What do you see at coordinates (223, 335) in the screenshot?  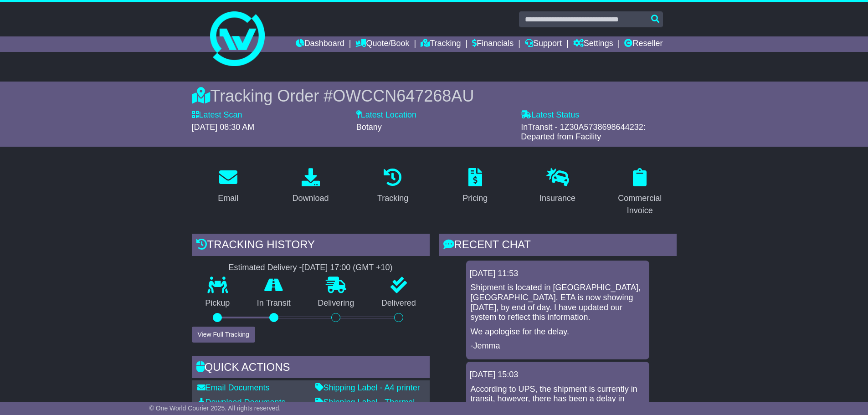 I see `button: View Full Tracking` at bounding box center [223, 335].